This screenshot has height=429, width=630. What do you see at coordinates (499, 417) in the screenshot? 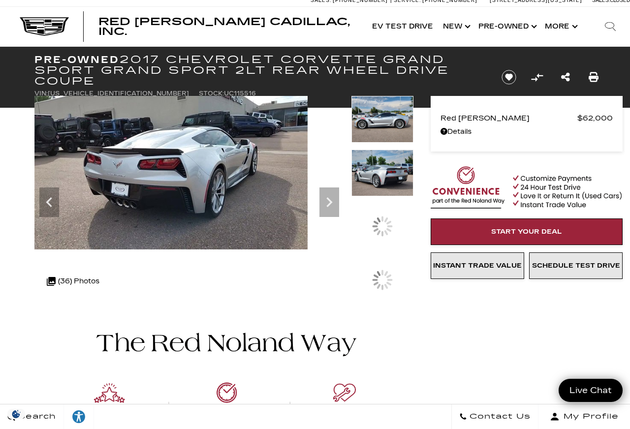
I see `span: Contact Us` at bounding box center [499, 417].